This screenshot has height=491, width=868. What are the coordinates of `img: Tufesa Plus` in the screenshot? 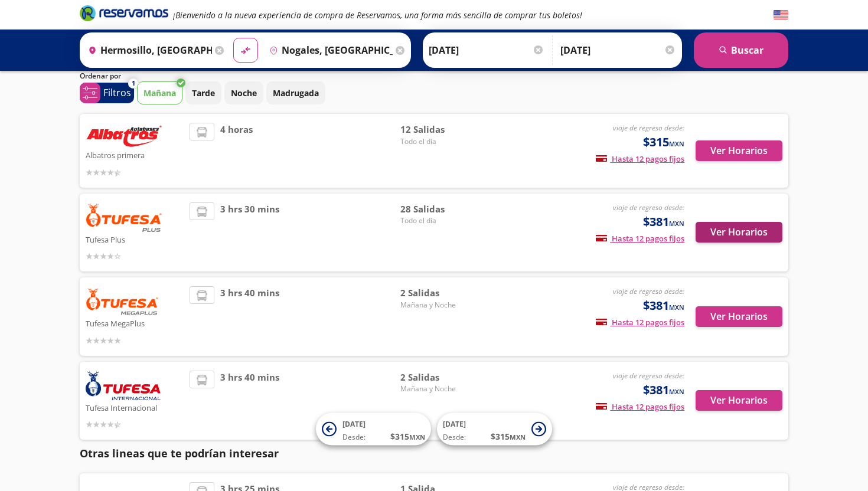 It's located at (124, 217).